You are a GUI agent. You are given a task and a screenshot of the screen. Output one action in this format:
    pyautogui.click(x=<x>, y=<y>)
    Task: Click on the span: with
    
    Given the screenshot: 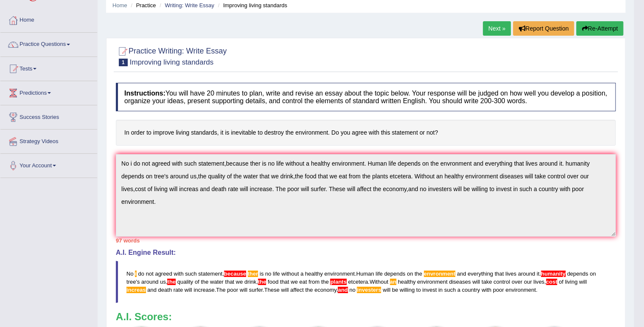 What is the action you would take?
    pyautogui.click(x=486, y=290)
    